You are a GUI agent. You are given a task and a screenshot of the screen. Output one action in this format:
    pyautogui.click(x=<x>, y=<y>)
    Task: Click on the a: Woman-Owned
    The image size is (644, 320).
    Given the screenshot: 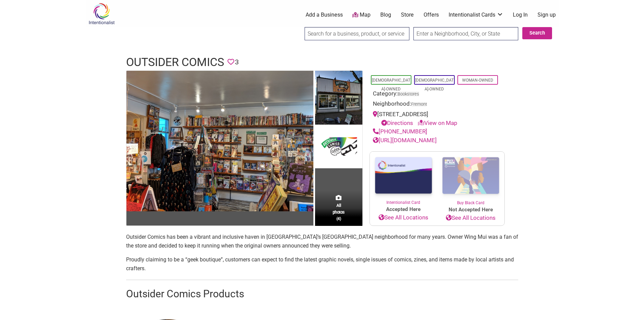 What is the action you would take?
    pyautogui.click(x=478, y=80)
    